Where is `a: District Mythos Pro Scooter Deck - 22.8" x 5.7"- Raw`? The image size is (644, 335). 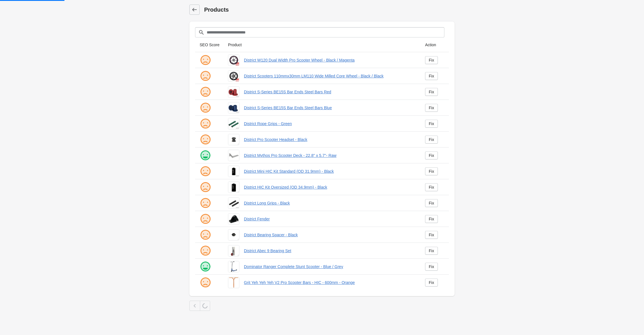 a: District Mythos Pro Scooter Deck - 22.8" x 5.7"- Raw is located at coordinates (330, 155).